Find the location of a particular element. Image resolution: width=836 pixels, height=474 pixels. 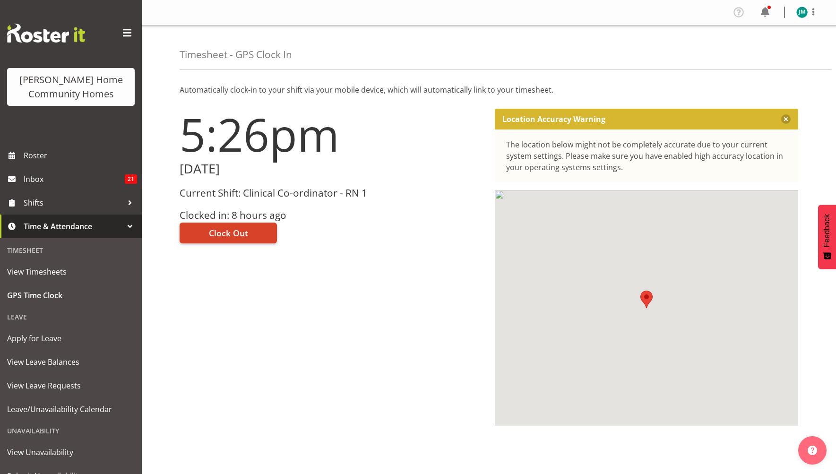

a: View Leave Balances is located at coordinates (71, 362).